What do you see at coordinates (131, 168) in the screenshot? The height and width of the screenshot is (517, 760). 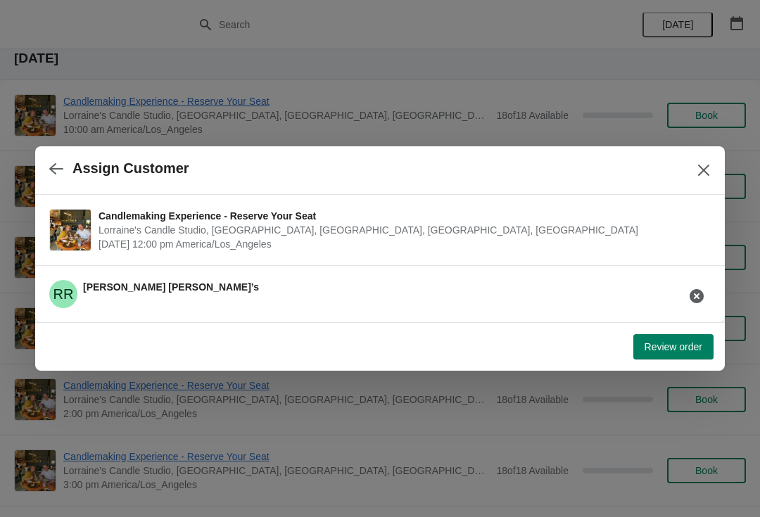 I see `h2: Assign Customer` at bounding box center [131, 168].